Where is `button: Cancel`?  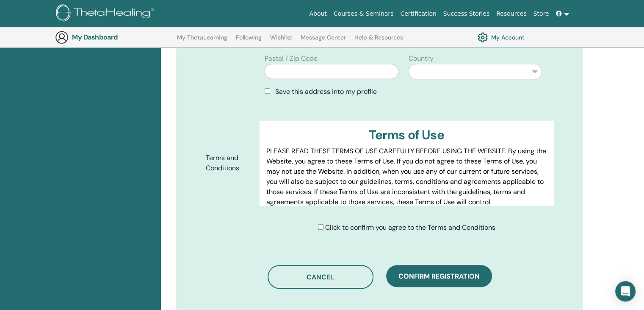
button: Cancel is located at coordinates (321, 277).